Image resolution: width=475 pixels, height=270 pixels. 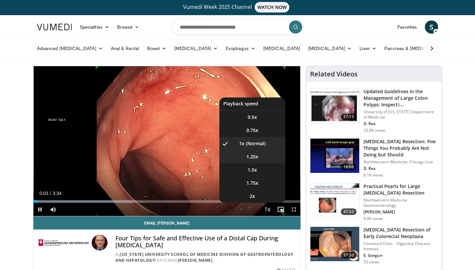 I want to click on p: Cleveland Clinic - Digestive Disease Institute, so click(x=400, y=247).